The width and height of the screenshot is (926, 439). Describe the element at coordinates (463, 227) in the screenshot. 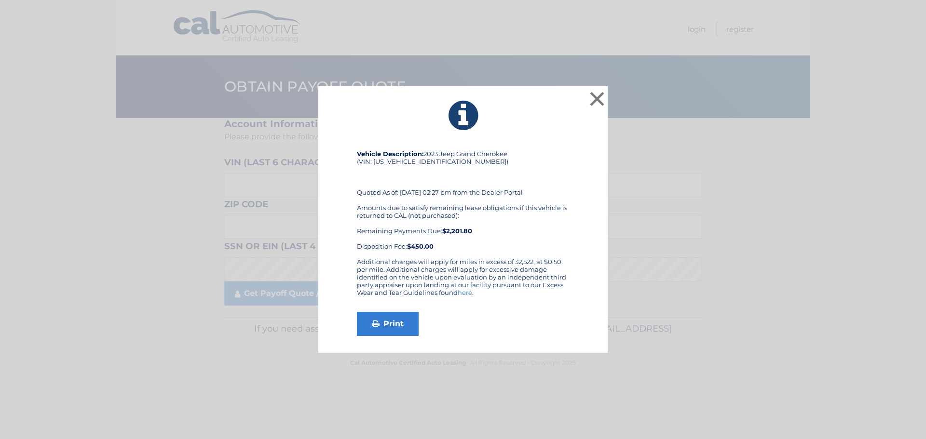

I see `div: Amounts due to satisfy remaining lease obligations if this vehicle is returned to CAL (not purcha...` at that location.